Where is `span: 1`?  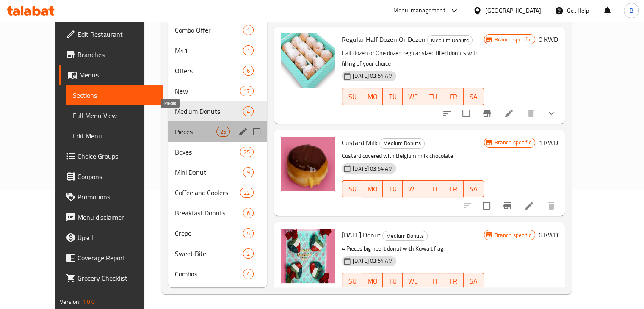
span: 1 is located at coordinates (248, 50).